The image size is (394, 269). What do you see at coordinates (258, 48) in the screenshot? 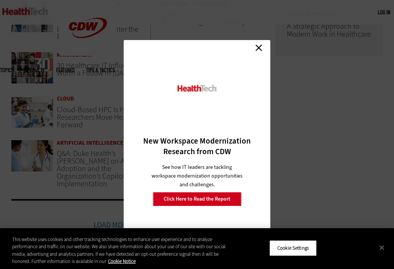
I see `a: Close` at bounding box center [258, 48].